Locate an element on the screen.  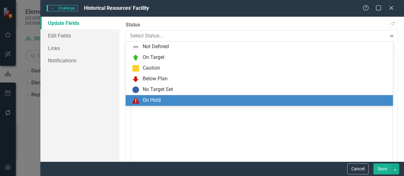
label: Status is located at coordinates (262, 25).